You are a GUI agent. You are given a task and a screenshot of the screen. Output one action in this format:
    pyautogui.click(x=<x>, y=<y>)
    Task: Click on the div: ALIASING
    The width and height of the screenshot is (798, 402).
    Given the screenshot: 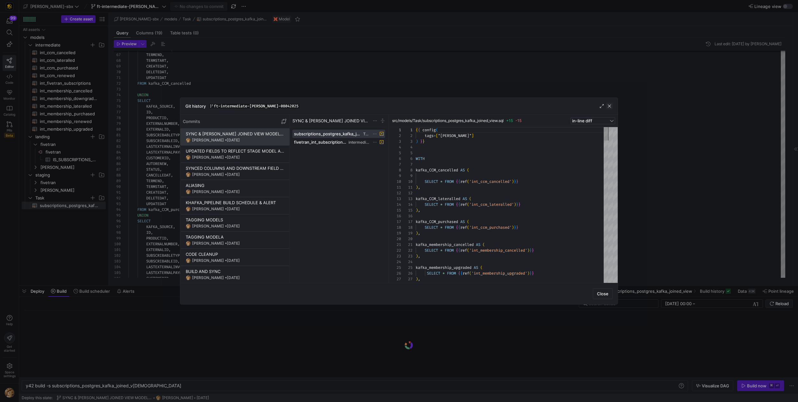 What is the action you would take?
    pyautogui.click(x=235, y=185)
    